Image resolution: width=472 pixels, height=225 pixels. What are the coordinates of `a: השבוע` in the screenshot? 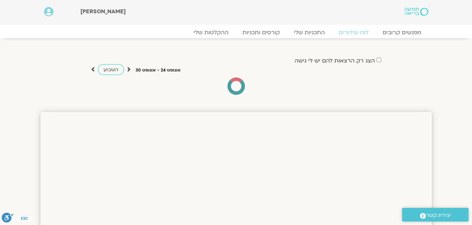 It's located at (111, 70).